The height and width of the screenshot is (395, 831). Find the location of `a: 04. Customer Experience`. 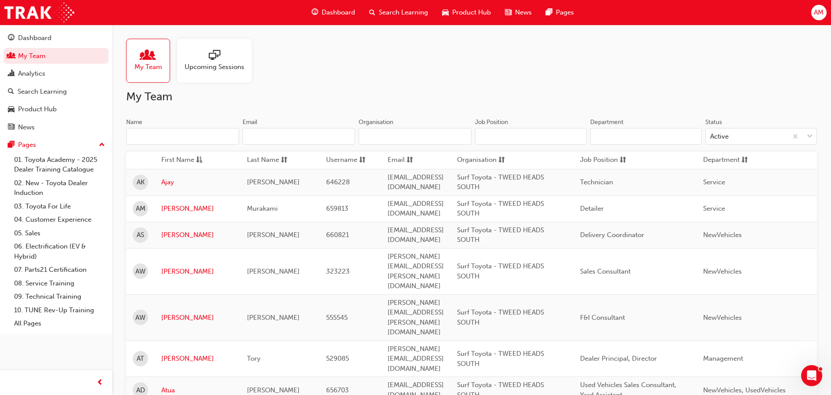

a: 04. Customer Experience is located at coordinates (59, 219).